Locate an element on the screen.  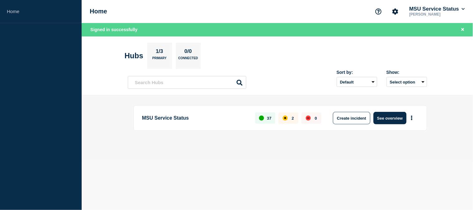
div: down is located at coordinates (308, 118).